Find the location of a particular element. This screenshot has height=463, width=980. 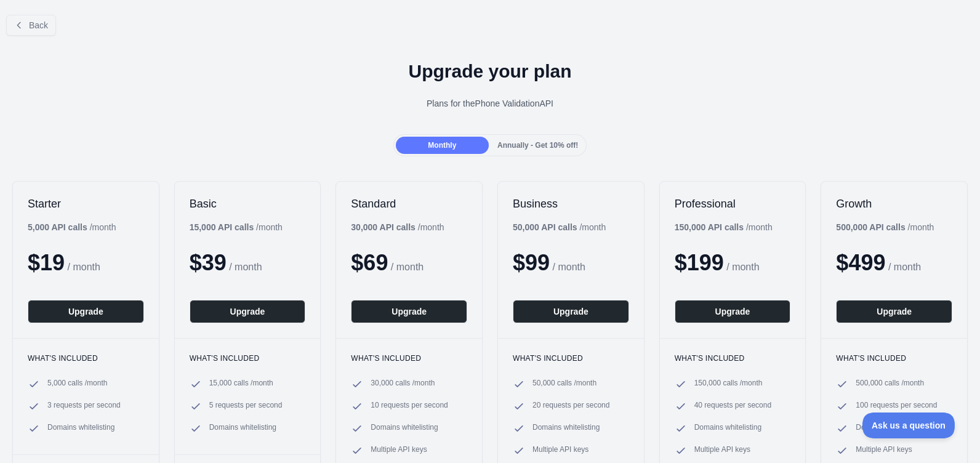

h2: Professional is located at coordinates (732, 204).